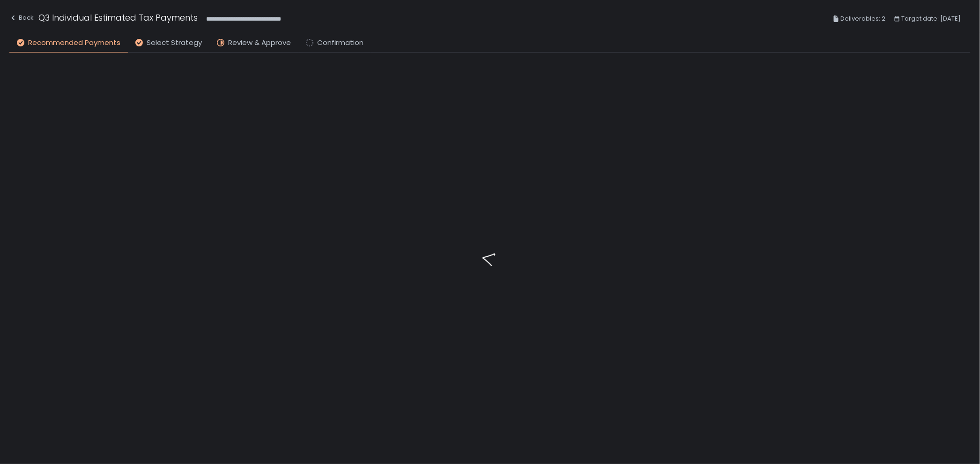 Image resolution: width=980 pixels, height=464 pixels. I want to click on span: Review & Approve, so click(259, 43).